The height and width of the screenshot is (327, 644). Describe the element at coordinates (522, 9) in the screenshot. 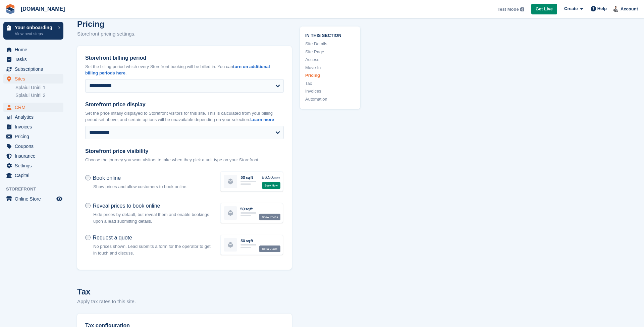

I see `img: icon-info-grey-7440780725fd019a000dd9b08b2336e03edf1995a4989e88bcd33f0948082b44.svg` at that location.